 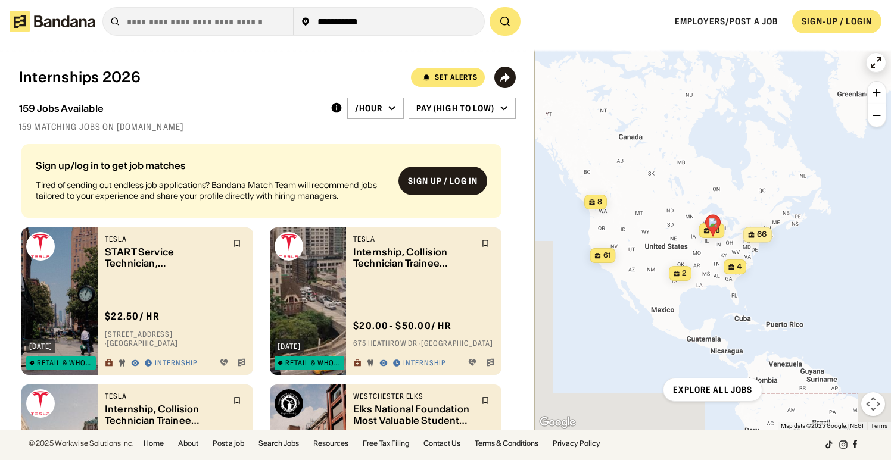 I want to click on div: grid, so click(x=267, y=285).